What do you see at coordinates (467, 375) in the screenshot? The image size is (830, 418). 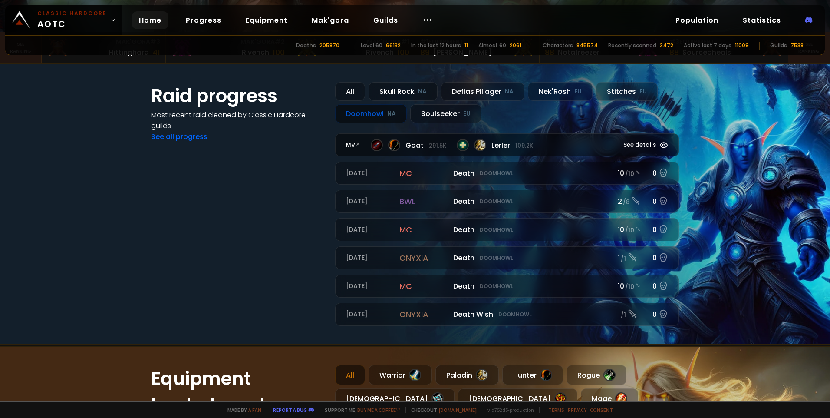 I see `div: Paladin` at bounding box center [467, 375].